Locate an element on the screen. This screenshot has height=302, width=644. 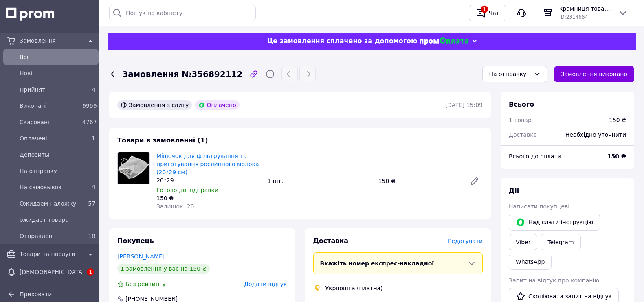
span: 18 is located at coordinates (91, 236).